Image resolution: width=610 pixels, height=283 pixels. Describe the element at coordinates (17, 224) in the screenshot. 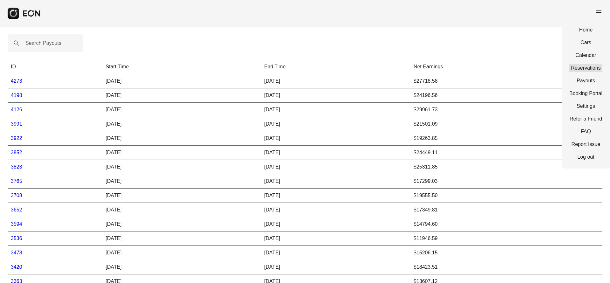

I see `a: 3594` at that location.